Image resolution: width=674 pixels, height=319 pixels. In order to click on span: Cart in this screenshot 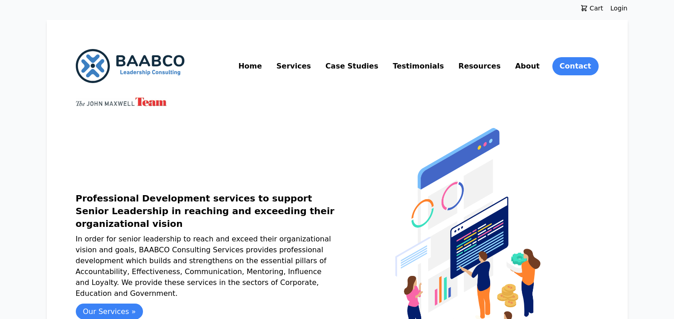, I will do `click(596, 8)`.